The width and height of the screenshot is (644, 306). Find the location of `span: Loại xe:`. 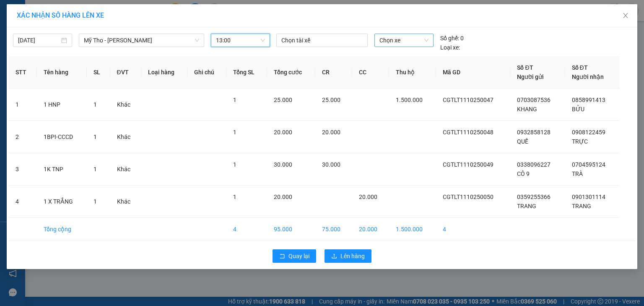

span: Loại xe: is located at coordinates (450, 48).